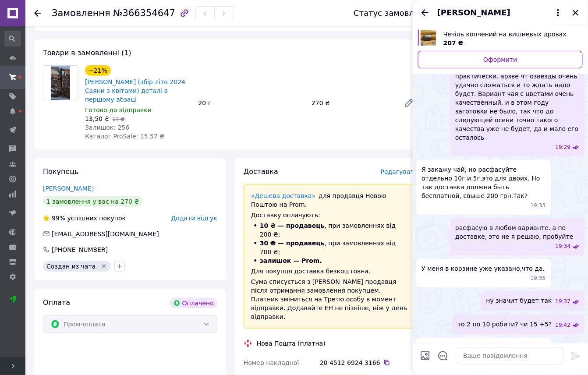 The width and height of the screenshot is (588, 375). I want to click on div: −21%, so click(98, 71).